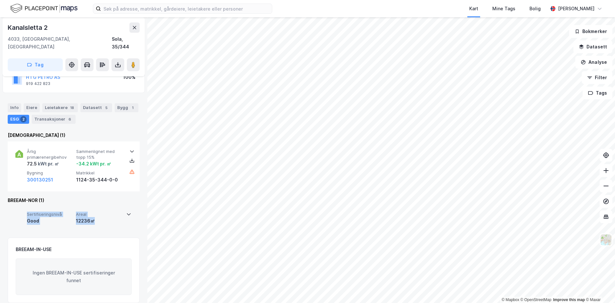 The image size is (615, 303). What do you see at coordinates (14, 108) in the screenshot?
I see `div: Info` at bounding box center [14, 108].